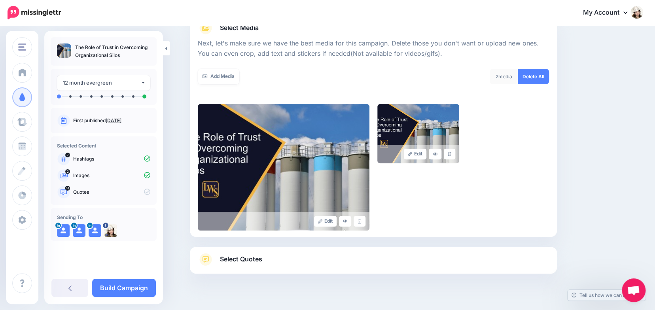 This screenshot has height=310, width=655. What do you see at coordinates (112, 159) in the screenshot?
I see `p: Hashtags` at bounding box center [112, 159].